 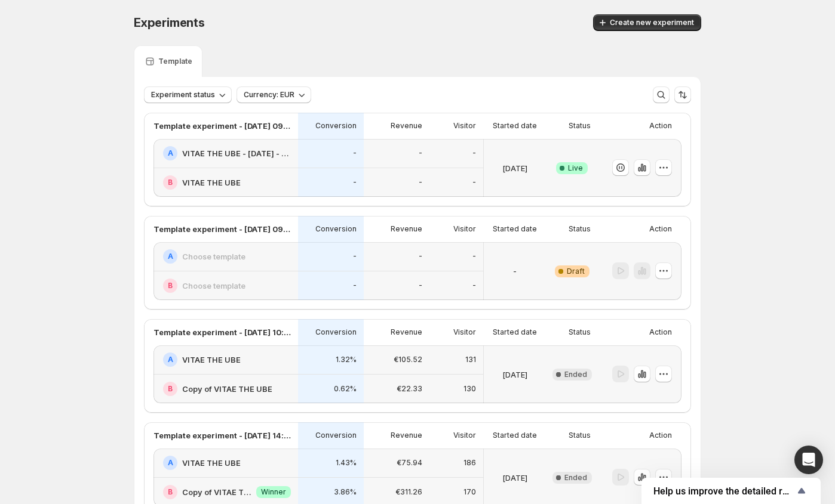 What do you see at coordinates (187, 95) in the screenshot?
I see `button: Experiment status` at bounding box center [187, 95].